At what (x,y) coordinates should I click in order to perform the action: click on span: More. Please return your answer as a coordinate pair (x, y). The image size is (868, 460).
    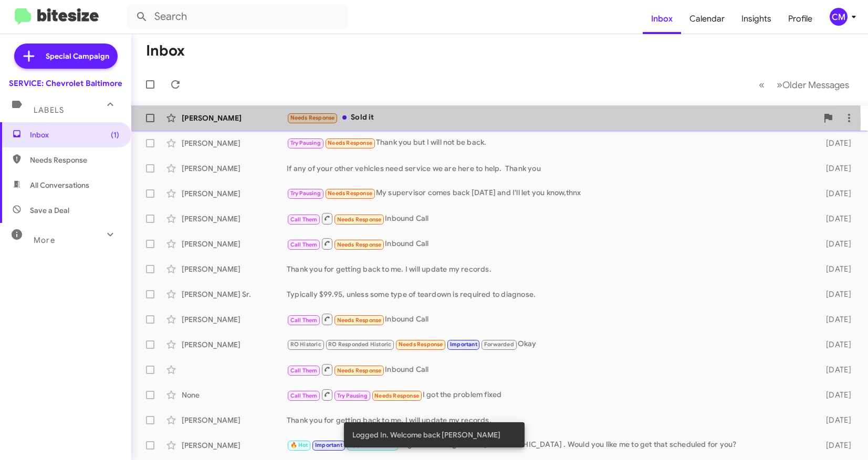
    Looking at the image, I should click on (44, 240).